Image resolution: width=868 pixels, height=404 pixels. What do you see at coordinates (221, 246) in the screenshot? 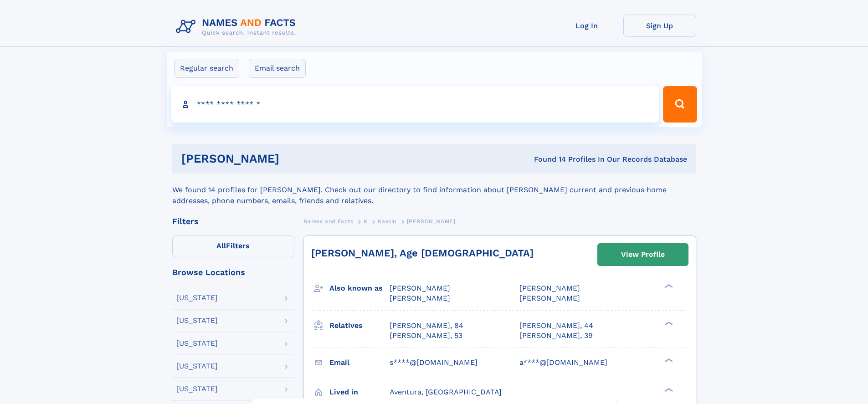
I see `span: All` at bounding box center [221, 246].